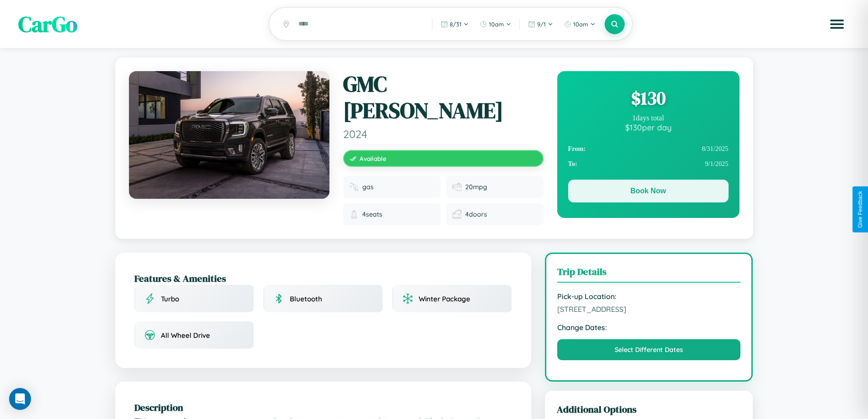 Image resolution: width=868 pixels, height=419 pixels. I want to click on div: Open Intercom Messenger, so click(20, 399).